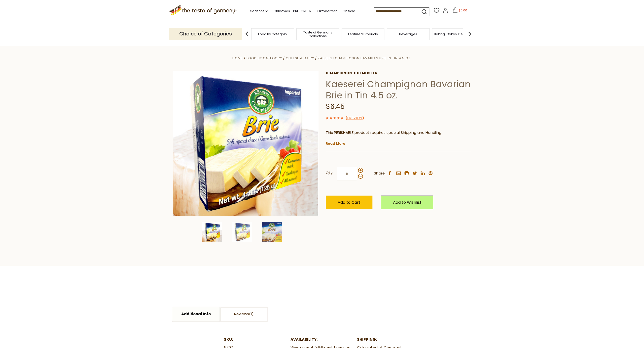  What do you see at coordinates (349, 11) in the screenshot?
I see `a: On Sale` at bounding box center [349, 11].